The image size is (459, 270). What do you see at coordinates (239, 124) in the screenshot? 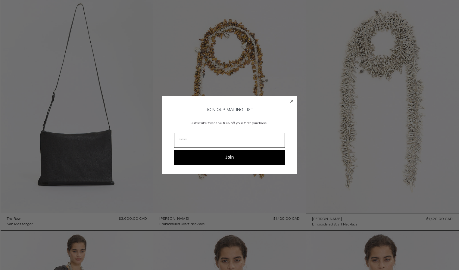
I see `span: receive 10% off your first purchase` at bounding box center [239, 124].